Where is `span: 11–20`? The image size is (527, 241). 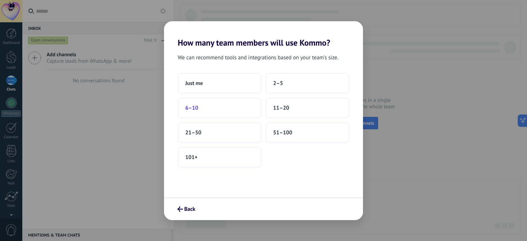
span: 11–20 is located at coordinates (281, 108).